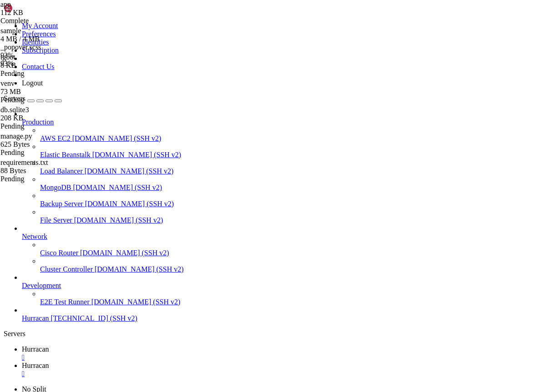 The height and width of the screenshot is (392, 546). Describe the element at coordinates (46, 56) in the screenshot. I see `div: 93%` at that location.